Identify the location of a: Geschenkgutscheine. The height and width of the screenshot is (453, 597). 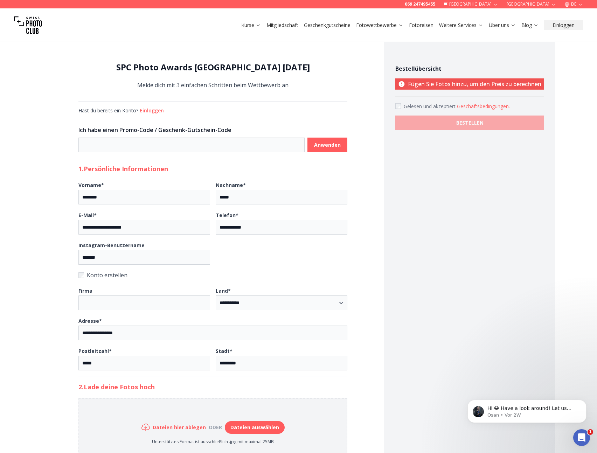
(327, 25).